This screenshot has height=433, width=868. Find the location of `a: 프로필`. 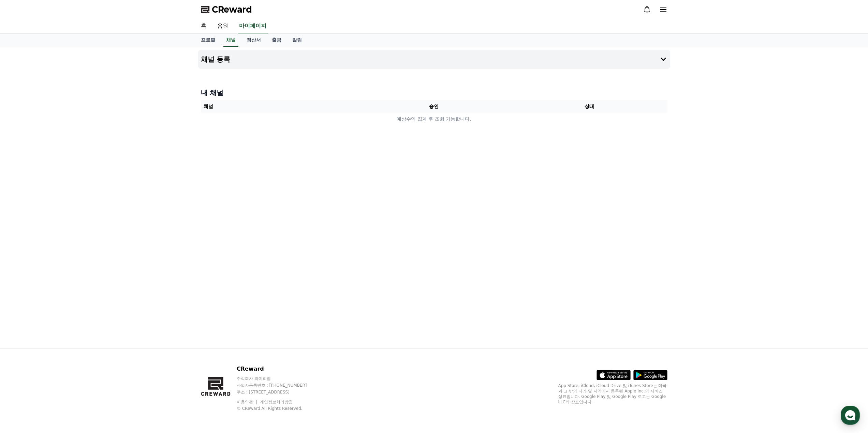

a: 프로필 is located at coordinates (208, 40).